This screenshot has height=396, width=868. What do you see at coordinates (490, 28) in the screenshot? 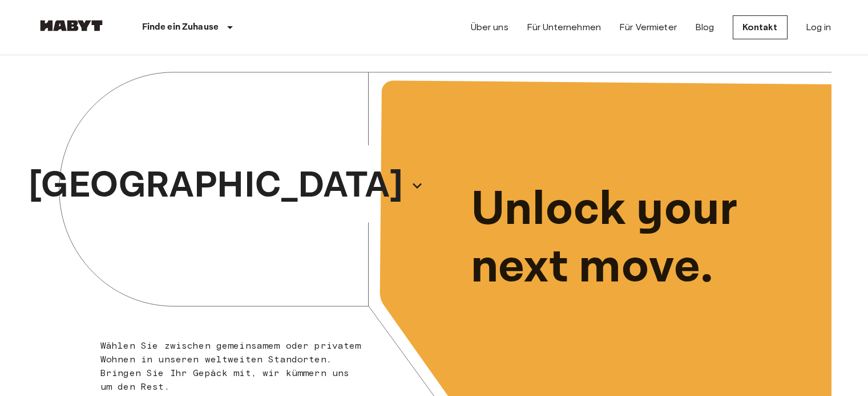
I see `a: Über uns` at bounding box center [490, 28].